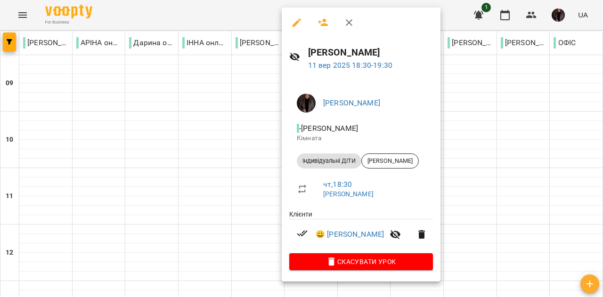  I want to click on a: чт , 18:30, so click(337, 184).